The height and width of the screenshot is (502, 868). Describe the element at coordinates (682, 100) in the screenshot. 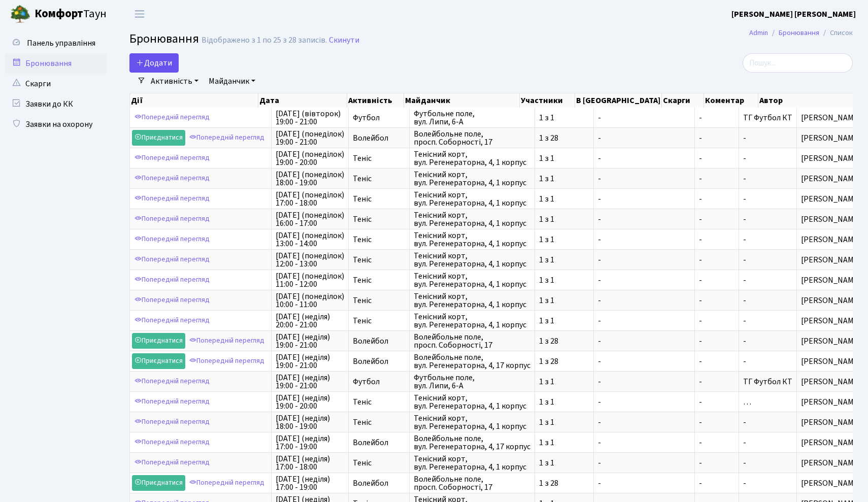

I see `th: Скарги` at that location.